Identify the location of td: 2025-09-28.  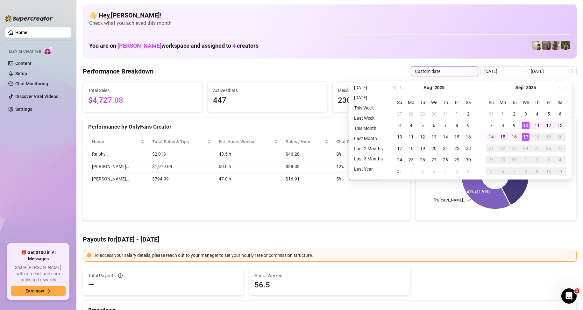
(491, 160).